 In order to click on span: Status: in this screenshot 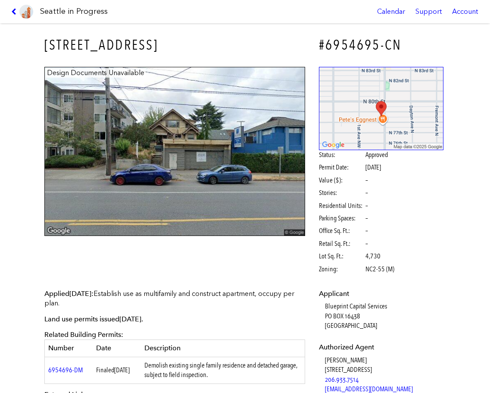, I will do `click(342, 155)`.